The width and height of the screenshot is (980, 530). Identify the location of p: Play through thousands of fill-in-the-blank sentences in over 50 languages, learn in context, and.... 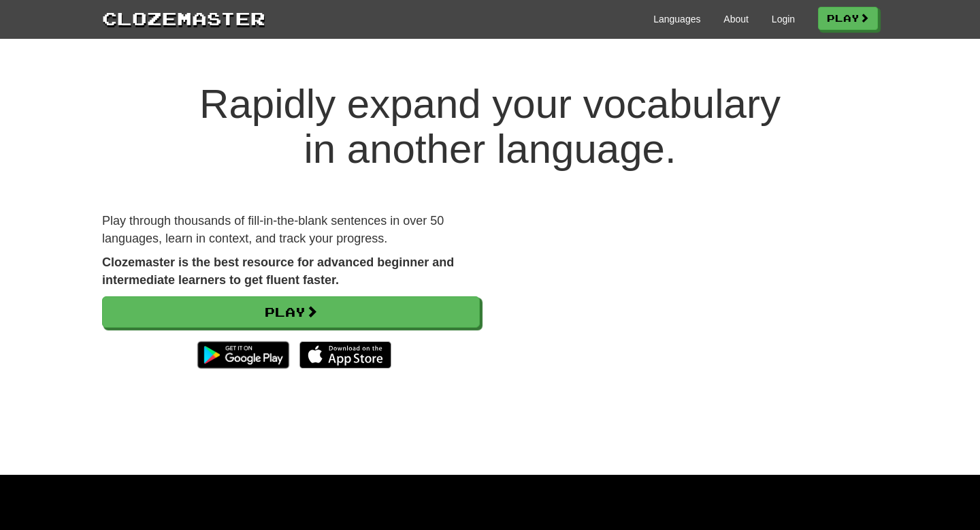
(291, 229).